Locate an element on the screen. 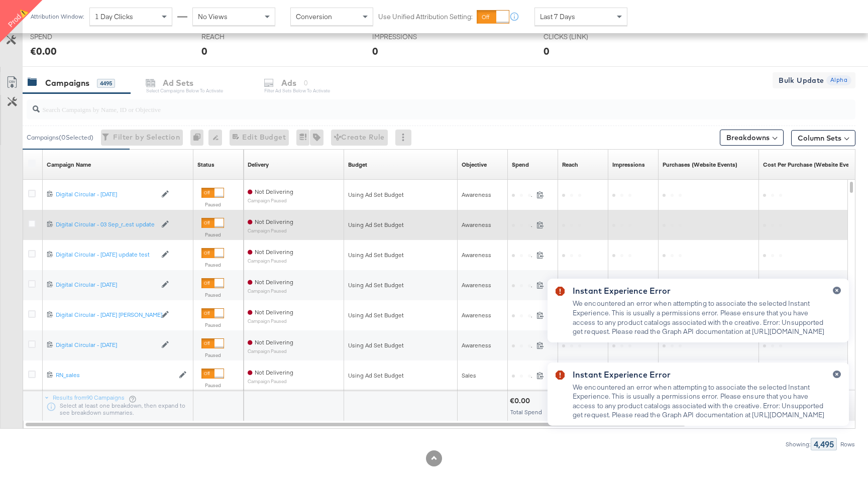 The height and width of the screenshot is (481, 868). div: Spend is located at coordinates (520, 165).